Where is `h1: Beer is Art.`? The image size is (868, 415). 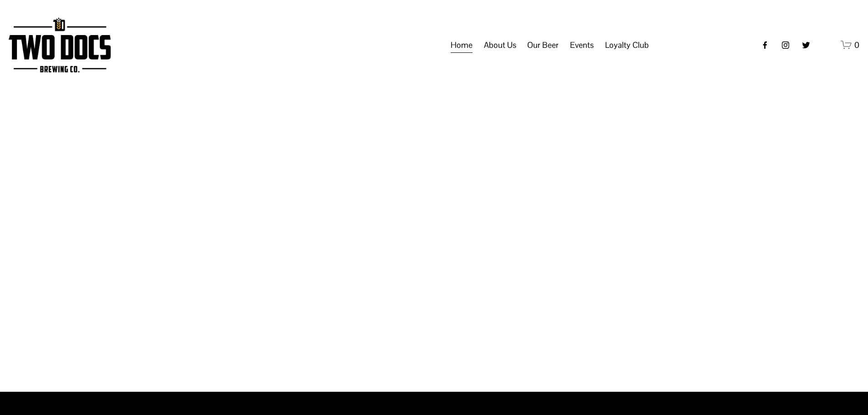 h1: Beer is Art. is located at coordinates (434, 240).